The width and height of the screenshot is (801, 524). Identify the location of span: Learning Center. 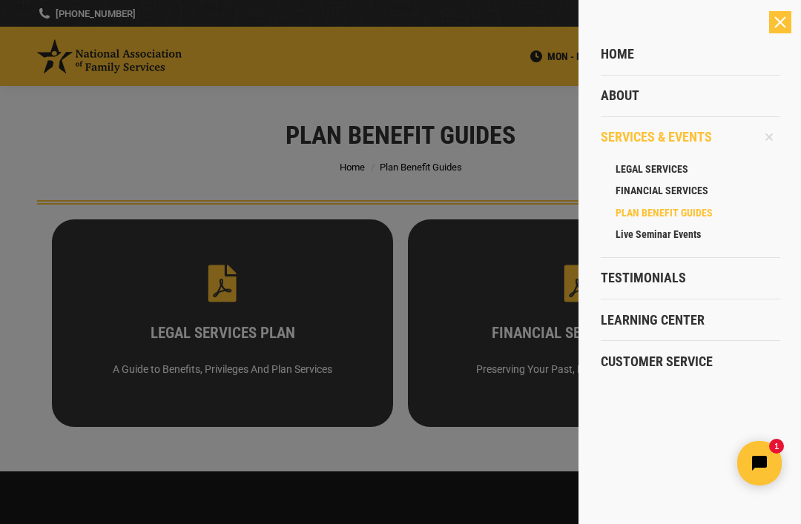
(653, 320).